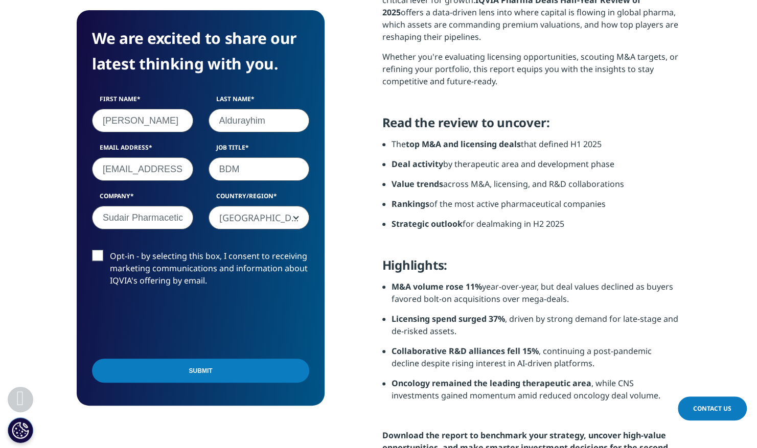  Describe the element at coordinates (536, 168) in the screenshot. I see `li: by therapeutic area and development phase` at that location.